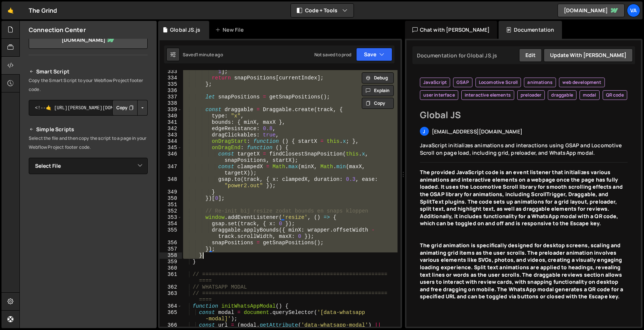 The image size is (644, 330). I want to click on div: Button group with nested dropdown, so click(130, 108).